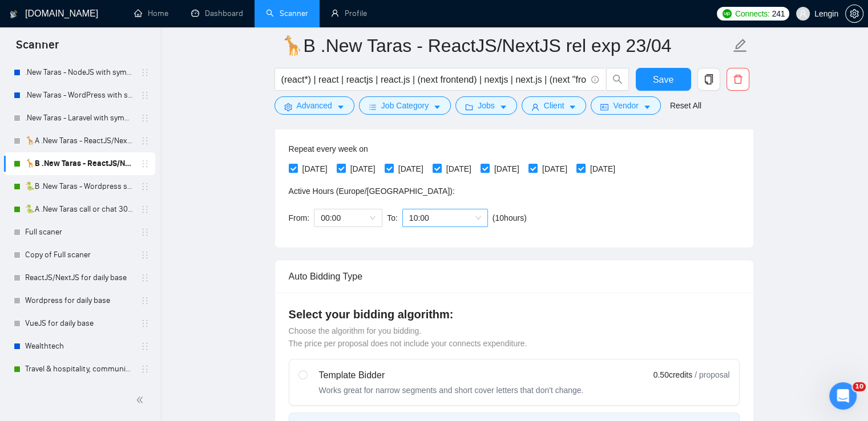 Image resolution: width=868 pixels, height=421 pixels. I want to click on span: bars, so click(373, 106).